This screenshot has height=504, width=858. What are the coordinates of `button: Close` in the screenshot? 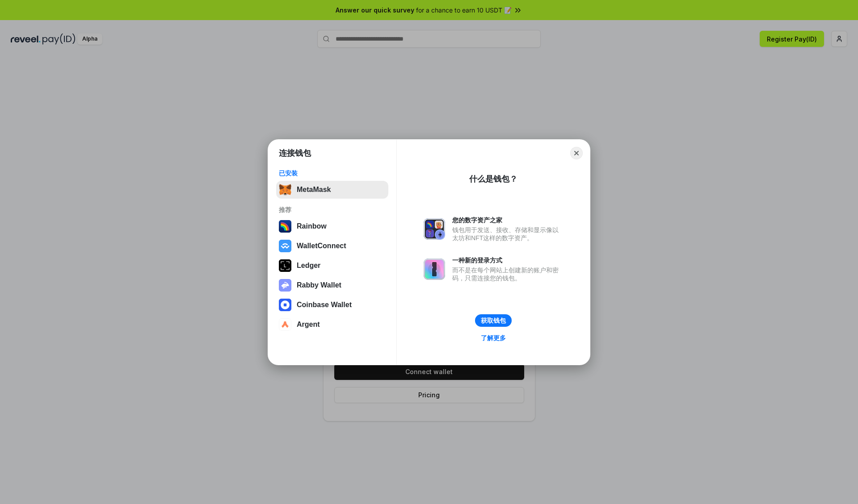 It's located at (576, 153).